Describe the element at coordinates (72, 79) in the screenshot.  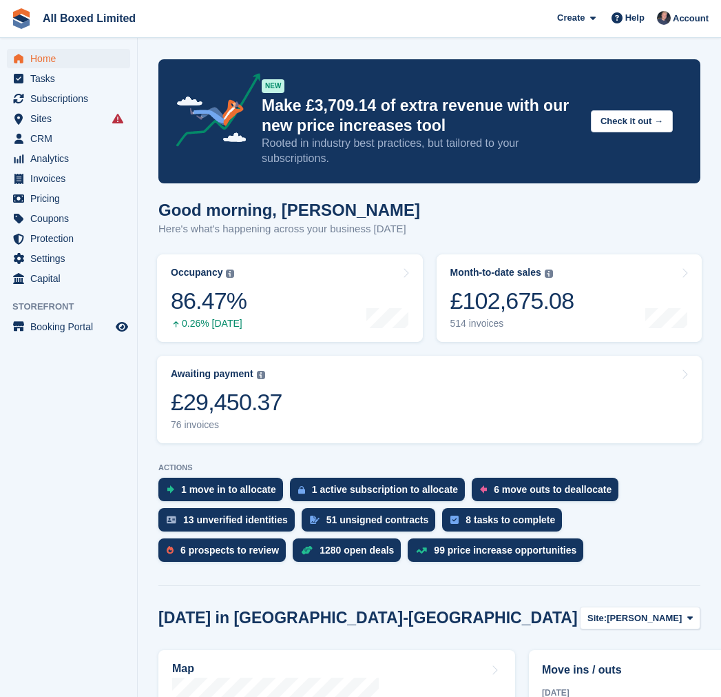
I see `span: Tasks` at that location.